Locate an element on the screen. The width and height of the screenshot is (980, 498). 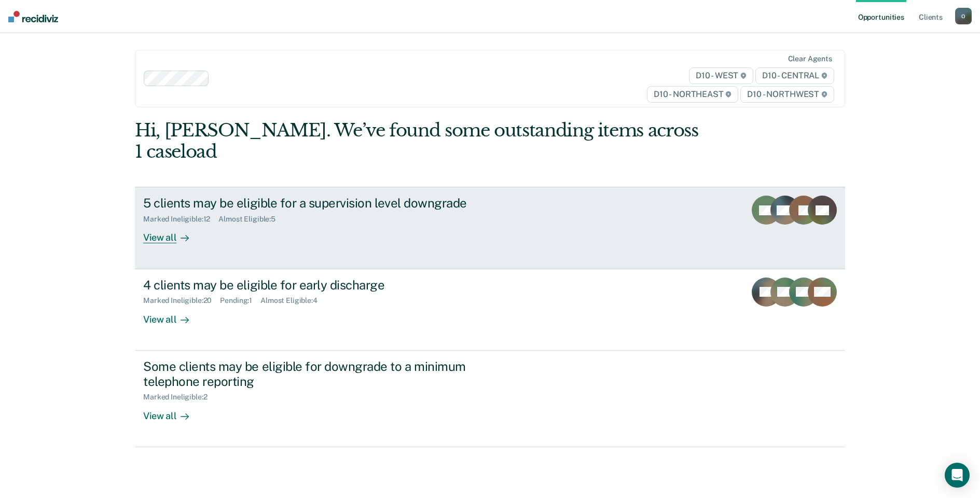
div: Clear agents is located at coordinates (810, 59).